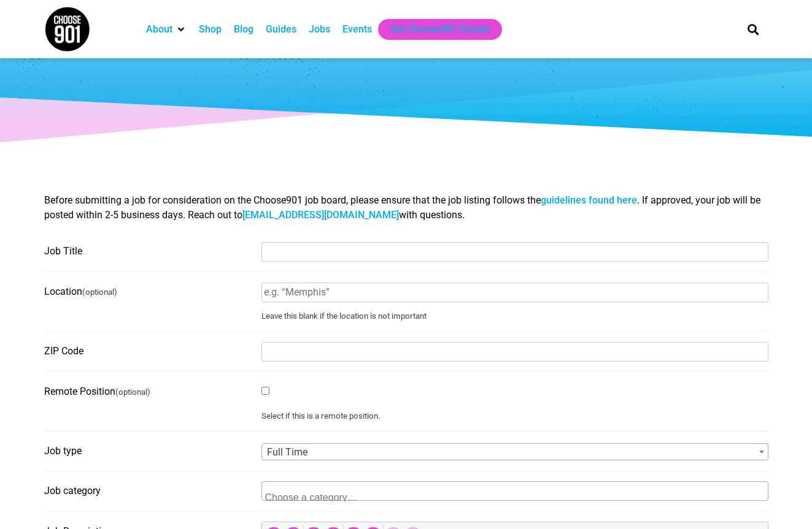  I want to click on a: Events, so click(357, 29).